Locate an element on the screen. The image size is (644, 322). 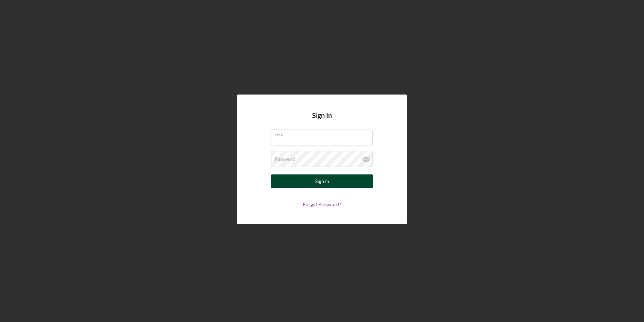
button: Sign In is located at coordinates (322, 181).